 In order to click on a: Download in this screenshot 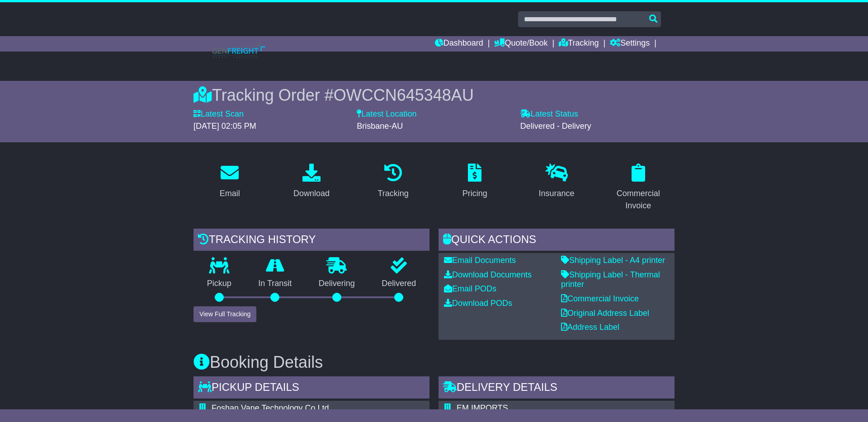, I will do `click(312, 182)`.